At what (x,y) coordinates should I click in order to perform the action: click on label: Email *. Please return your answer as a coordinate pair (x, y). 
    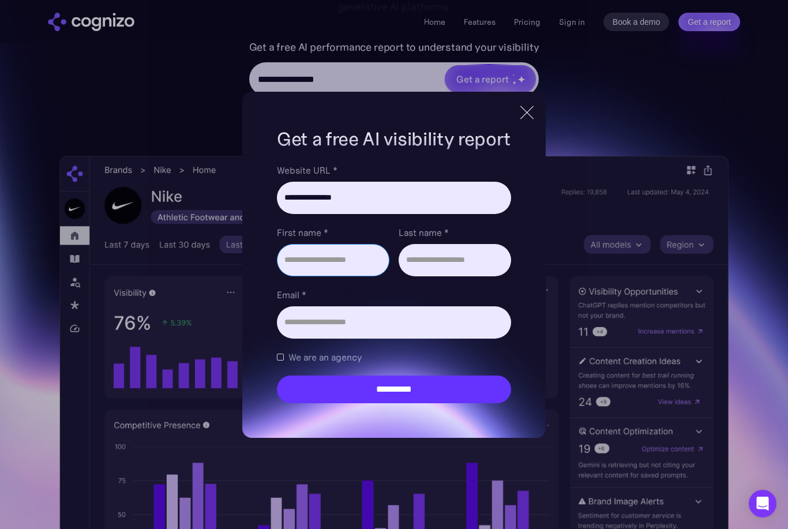
    Looking at the image, I should click on (394, 295).